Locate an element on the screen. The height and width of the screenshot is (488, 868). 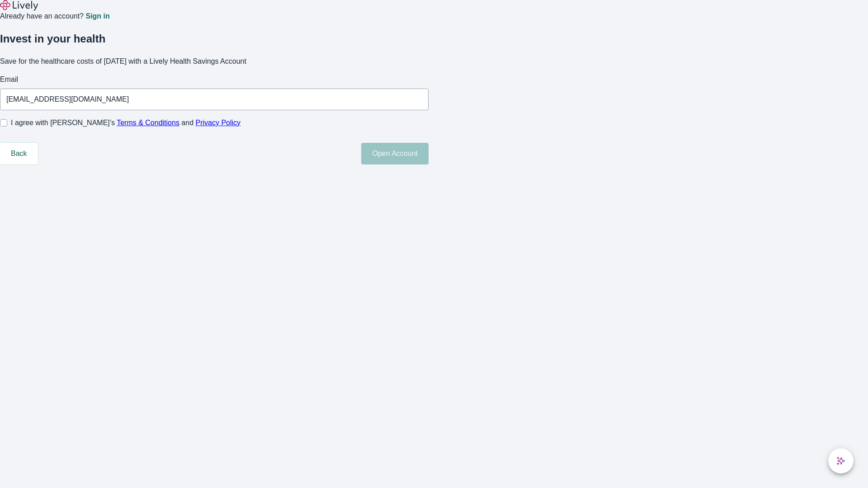
a: Terms & Conditions is located at coordinates (148, 123).